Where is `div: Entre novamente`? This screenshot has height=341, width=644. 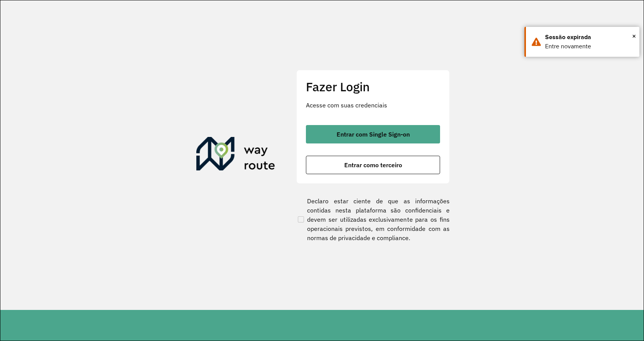
div: Entre novamente is located at coordinates (589, 46).